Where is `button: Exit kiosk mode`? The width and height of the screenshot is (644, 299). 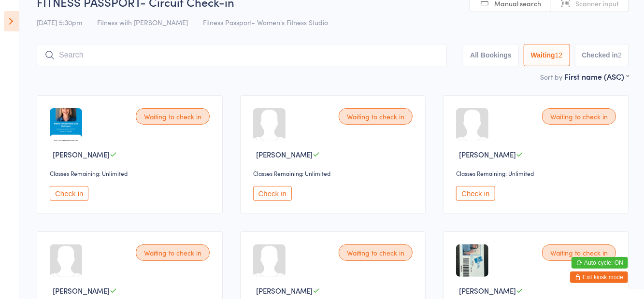
button: Exit kiosk mode is located at coordinates (599, 278).